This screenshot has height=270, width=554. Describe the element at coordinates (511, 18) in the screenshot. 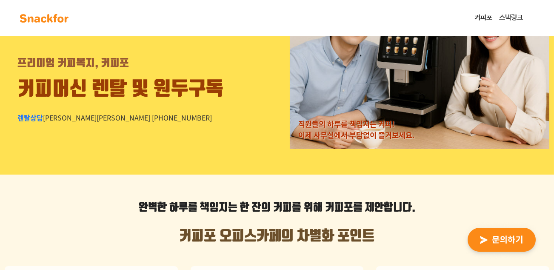

I see `a: 스낵링크` at that location.